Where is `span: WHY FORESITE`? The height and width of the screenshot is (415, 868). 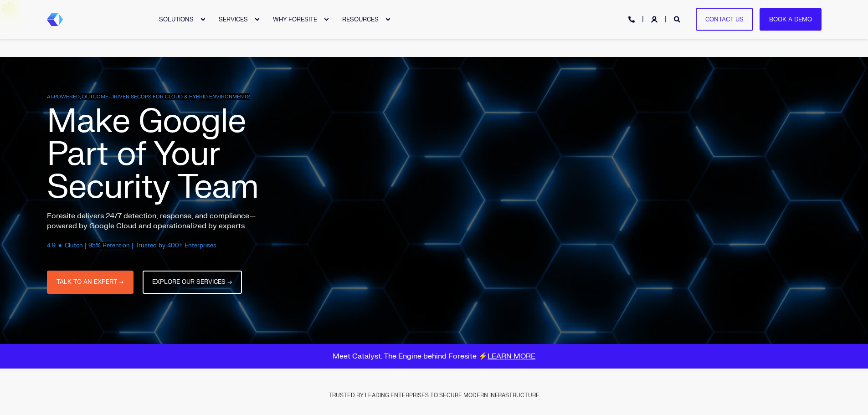 span: WHY FORESITE is located at coordinates (295, 19).